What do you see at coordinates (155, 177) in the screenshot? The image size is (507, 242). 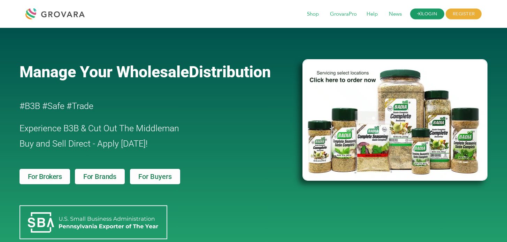 I see `span: For Buyers` at bounding box center [155, 177].